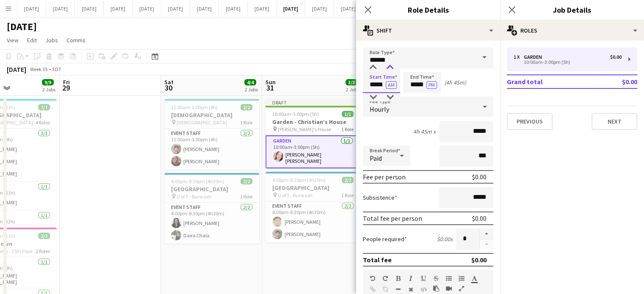  What do you see at coordinates (487, 234) in the screenshot?
I see `button: Increase` at bounding box center [487, 234].